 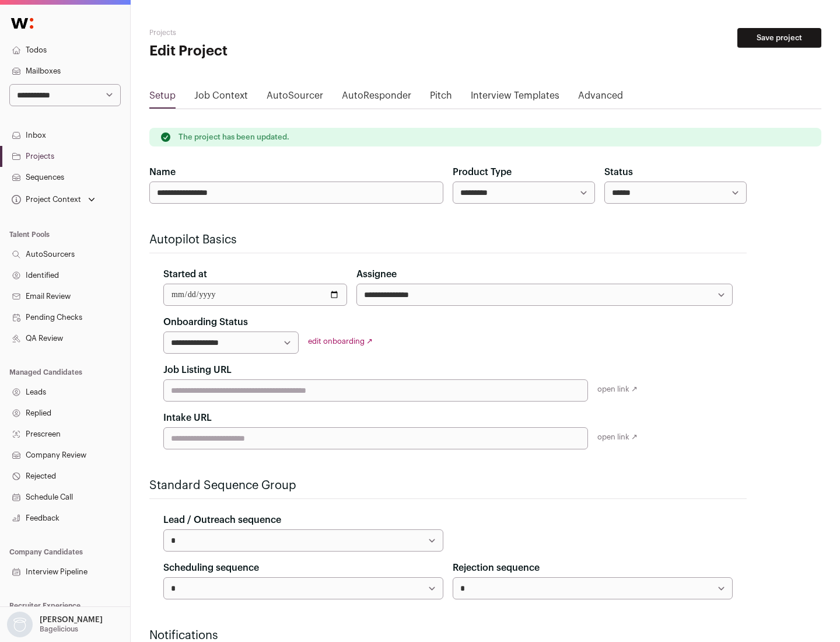 What do you see at coordinates (600, 98) in the screenshot?
I see `a: Advanced` at bounding box center [600, 98].